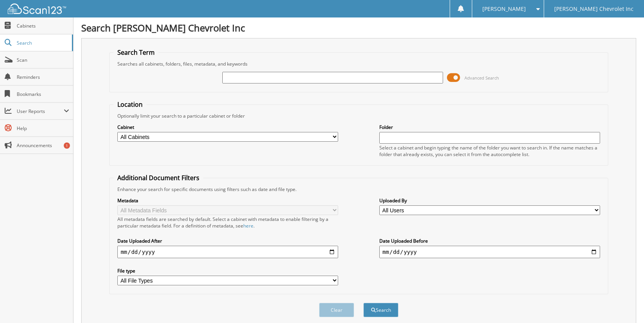 The width and height of the screenshot is (644, 323). Describe the element at coordinates (43, 60) in the screenshot. I see `span: Scan` at that location.